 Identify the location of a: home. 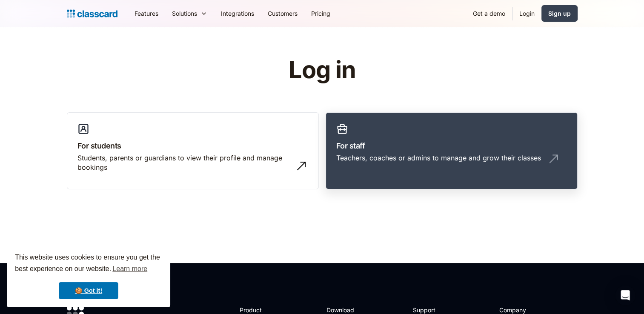
(92, 14).